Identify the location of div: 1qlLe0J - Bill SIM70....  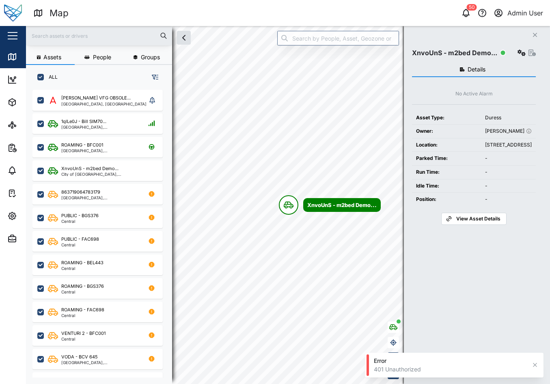
(84, 121).